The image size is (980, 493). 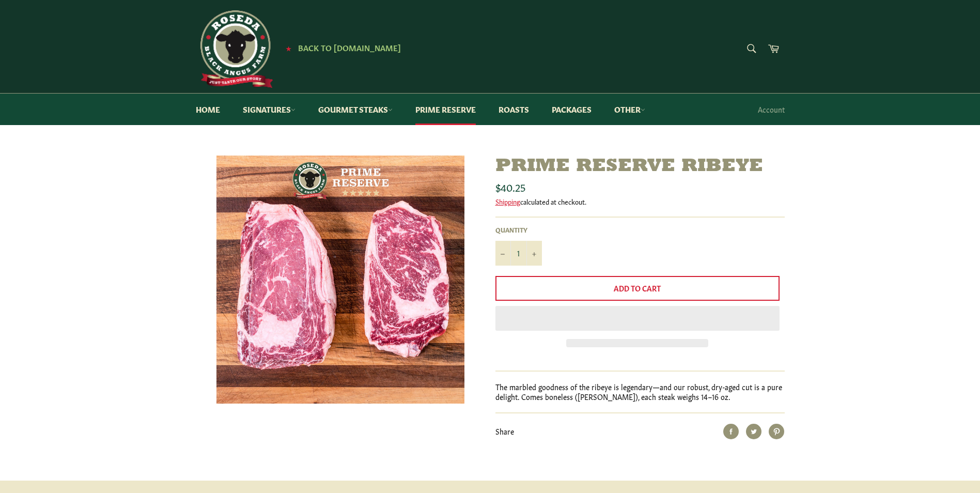 What do you see at coordinates (534, 254) in the screenshot?
I see `button: Increase item quantity by one` at bounding box center [534, 254].